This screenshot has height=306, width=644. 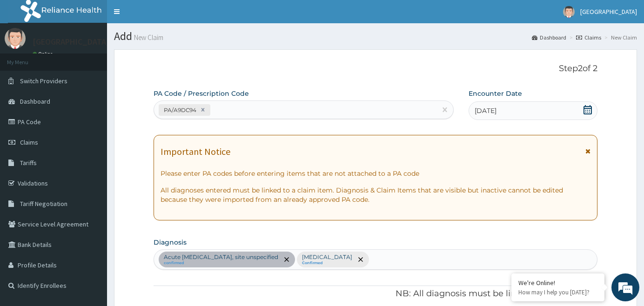 I want to click on small: confirmed, so click(x=221, y=263).